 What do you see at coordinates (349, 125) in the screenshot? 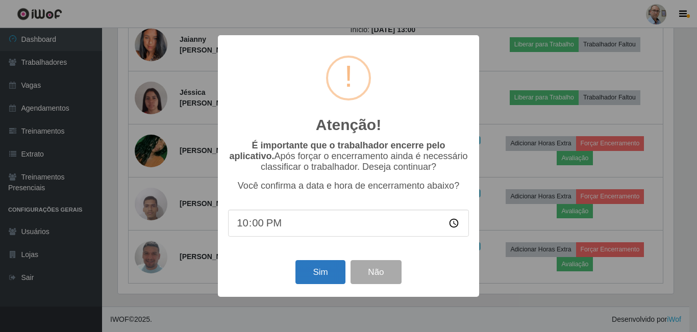
I see `h2: Atenção!` at bounding box center [349, 125].